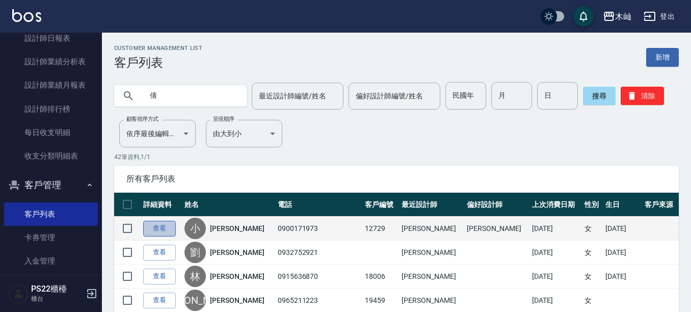 Image resolution: width=691 pixels, height=312 pixels. What do you see at coordinates (318, 252) in the screenshot?
I see `td: 0932752921` at bounding box center [318, 252].